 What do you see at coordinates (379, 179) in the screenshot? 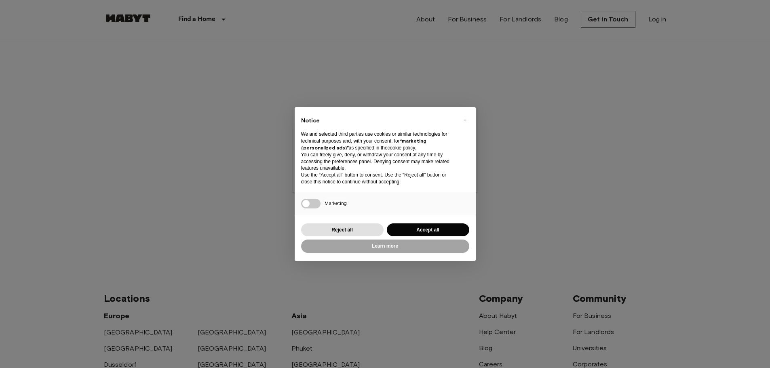
I see `p: Use the “Accept all” button to consent. Use the “Reject all” button or close this notice to conti...` at bounding box center [379, 179].